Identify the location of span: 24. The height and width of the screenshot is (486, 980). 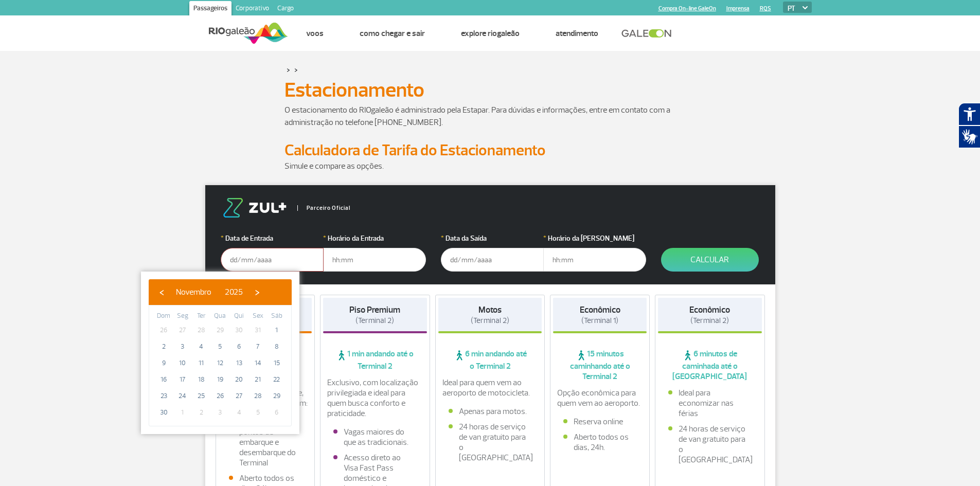
(183, 396).